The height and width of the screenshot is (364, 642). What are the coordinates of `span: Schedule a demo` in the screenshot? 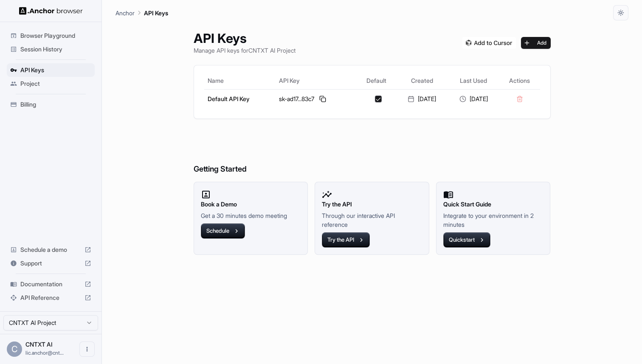 It's located at (51, 250).